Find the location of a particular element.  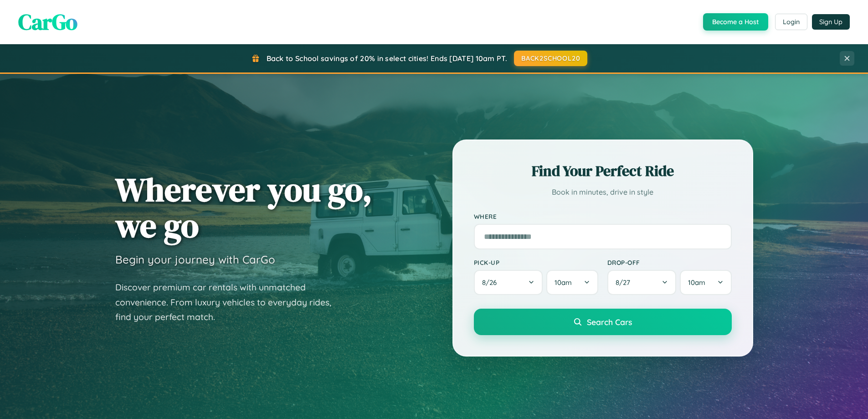

span: Search Cars is located at coordinates (609, 322).